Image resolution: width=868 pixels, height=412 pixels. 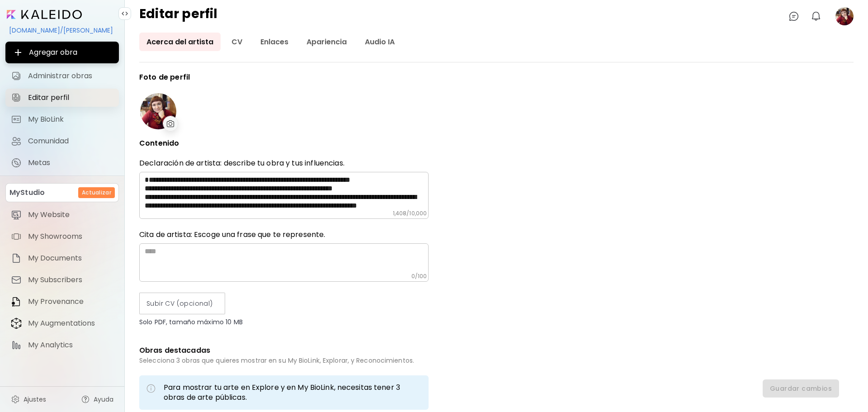 I want to click on a: Editar perfil iconEditar perfil, so click(x=62, y=97).